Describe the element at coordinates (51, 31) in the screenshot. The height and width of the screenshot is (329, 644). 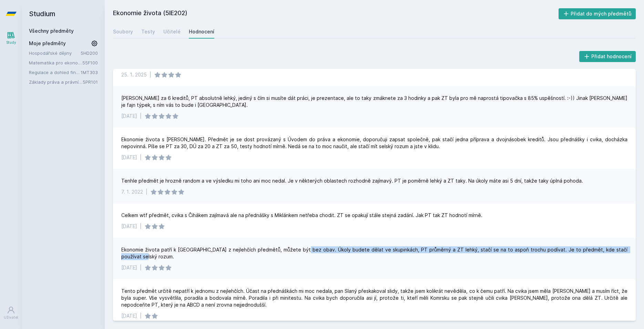
I see `a: Všechny předměty` at that location.